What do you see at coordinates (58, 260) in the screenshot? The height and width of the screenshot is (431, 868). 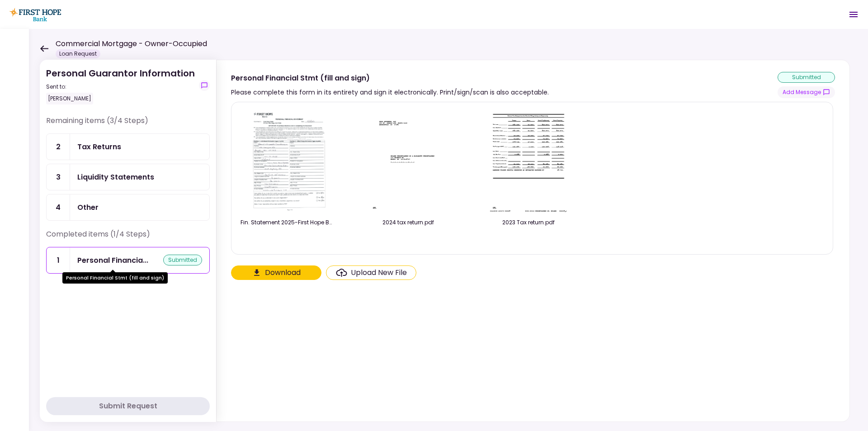 I see `div: 1` at bounding box center [58, 260].